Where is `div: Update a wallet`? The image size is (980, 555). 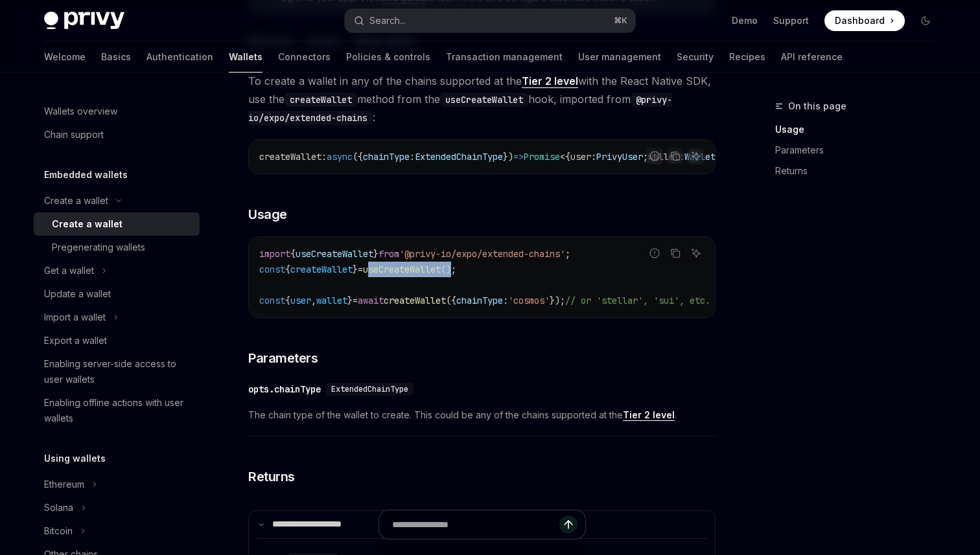 div: Update a wallet is located at coordinates (77, 294).